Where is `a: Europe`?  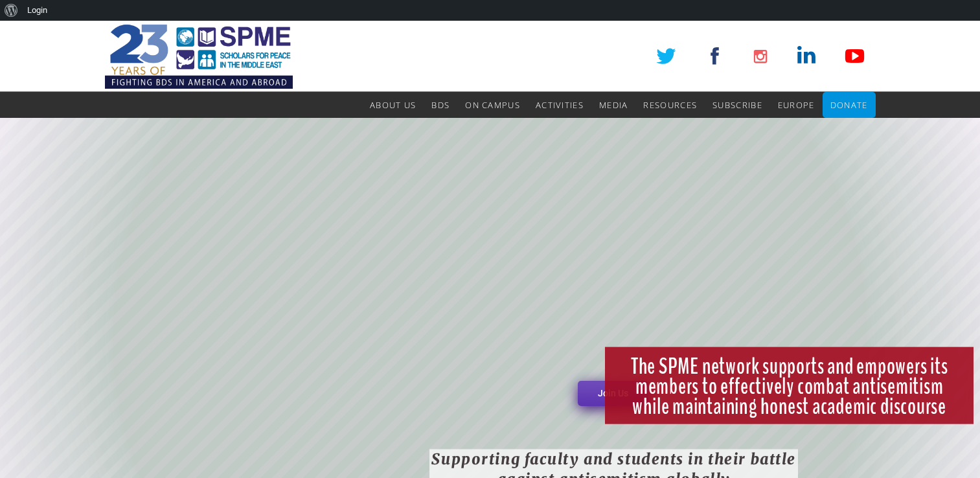 a: Europe is located at coordinates (796, 105).